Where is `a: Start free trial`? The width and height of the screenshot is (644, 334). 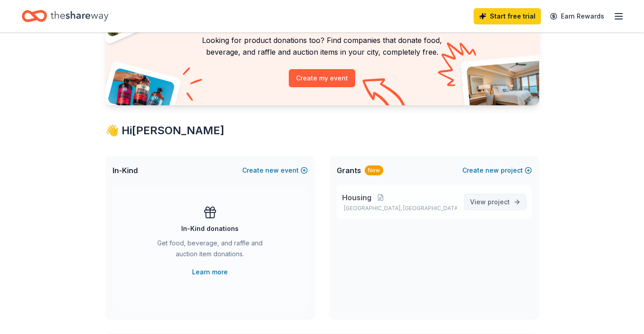
a: Start free trial is located at coordinates (507, 16).